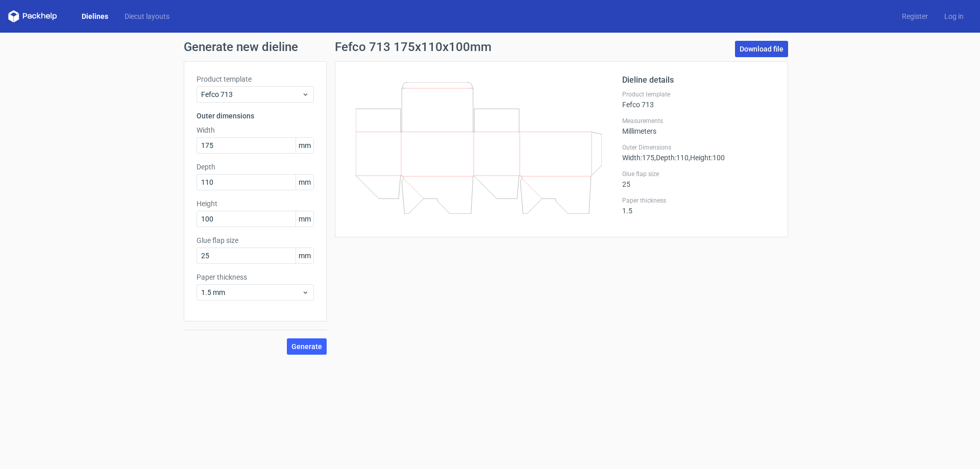  Describe the element at coordinates (251, 94) in the screenshot. I see `span: Fefco 713` at that location.